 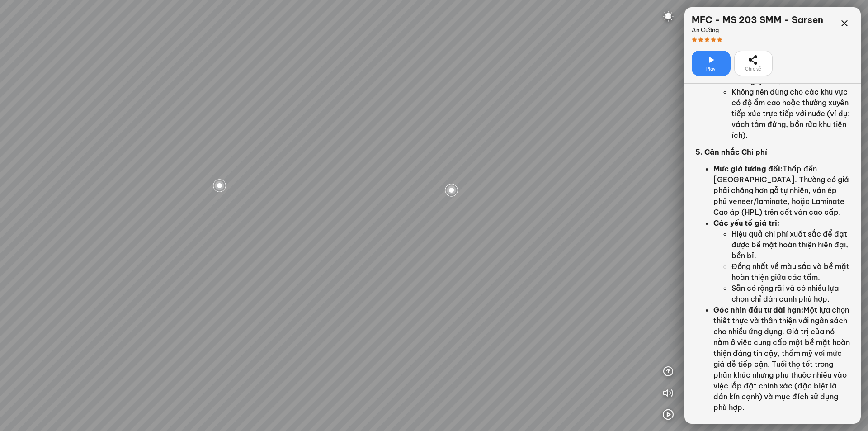 What do you see at coordinates (711, 69) in the screenshot?
I see `span: Play` at bounding box center [711, 69].